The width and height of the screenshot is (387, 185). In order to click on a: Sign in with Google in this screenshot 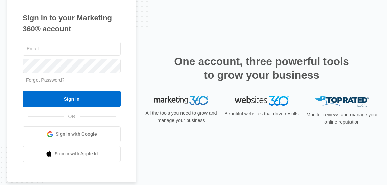, I will do `click(72, 134)`.